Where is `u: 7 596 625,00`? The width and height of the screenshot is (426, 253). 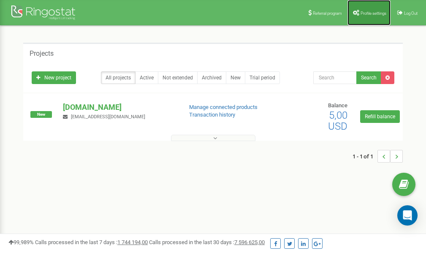
u: 7 596 625,00 is located at coordinates (250, 242).